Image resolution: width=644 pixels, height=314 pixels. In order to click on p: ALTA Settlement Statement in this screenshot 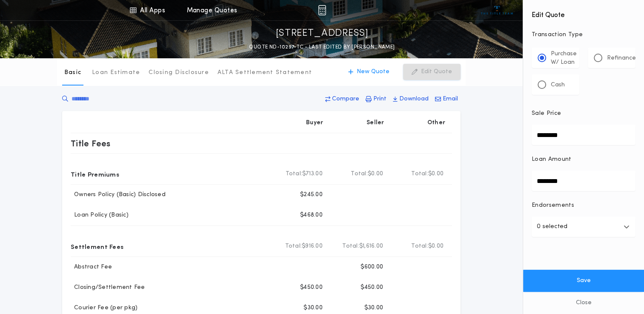, I will do `click(265, 73)`.